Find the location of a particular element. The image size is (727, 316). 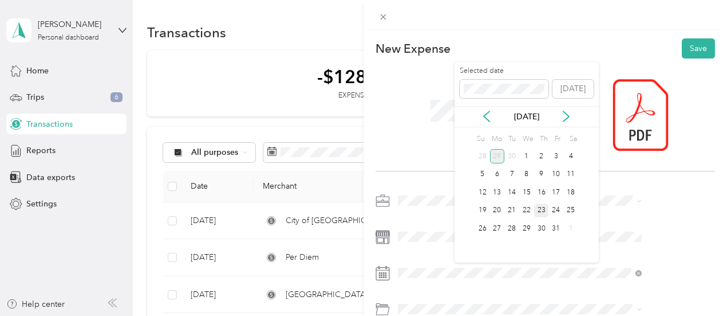

div: 17 is located at coordinates (556, 192).